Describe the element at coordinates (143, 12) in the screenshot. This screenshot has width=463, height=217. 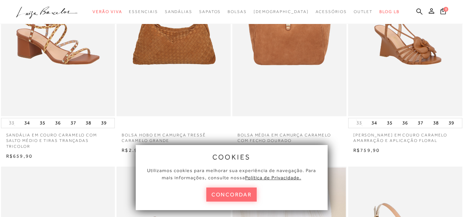
I see `span: Essenciais` at that location.